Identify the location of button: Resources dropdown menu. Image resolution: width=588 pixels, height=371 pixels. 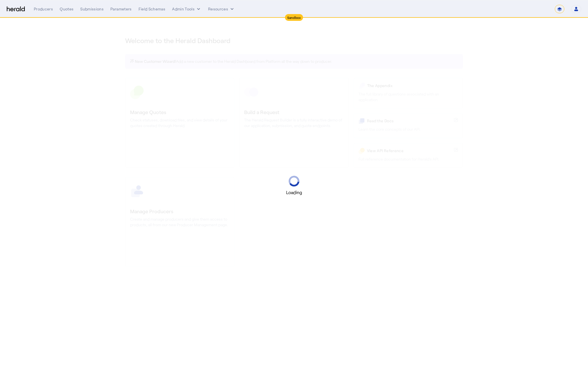
(221, 9).